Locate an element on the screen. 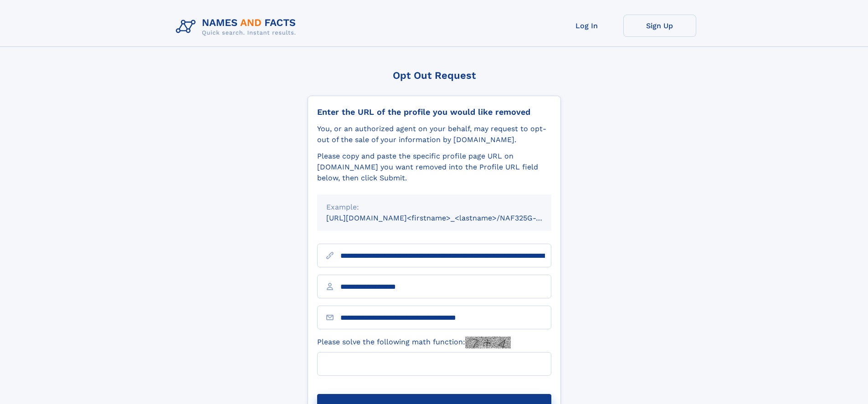  a: Sign Up is located at coordinates (659, 25).